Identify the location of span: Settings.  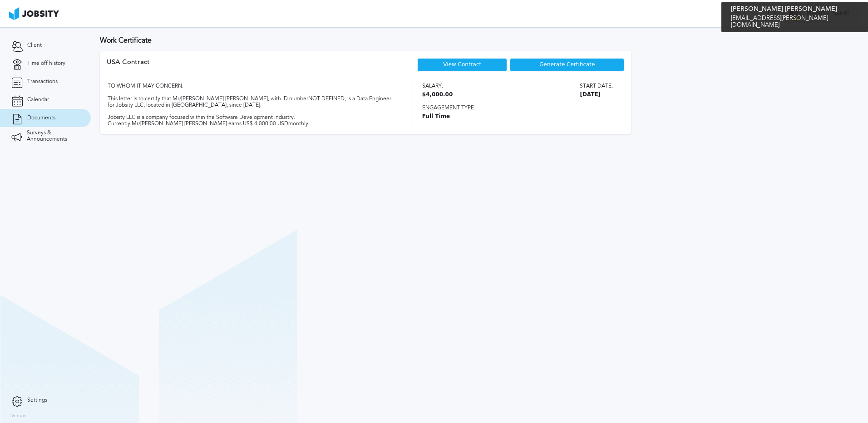
(37, 400).